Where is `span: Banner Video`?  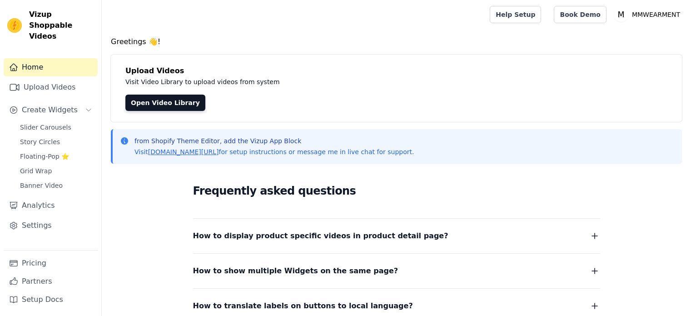
span: Banner Video is located at coordinates (41, 185).